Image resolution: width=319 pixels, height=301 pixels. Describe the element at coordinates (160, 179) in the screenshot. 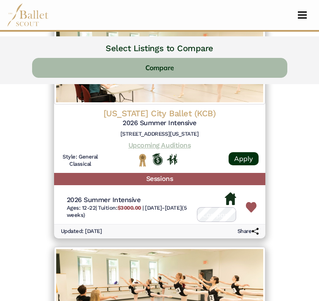

I see `h5: Sessions` at that location.